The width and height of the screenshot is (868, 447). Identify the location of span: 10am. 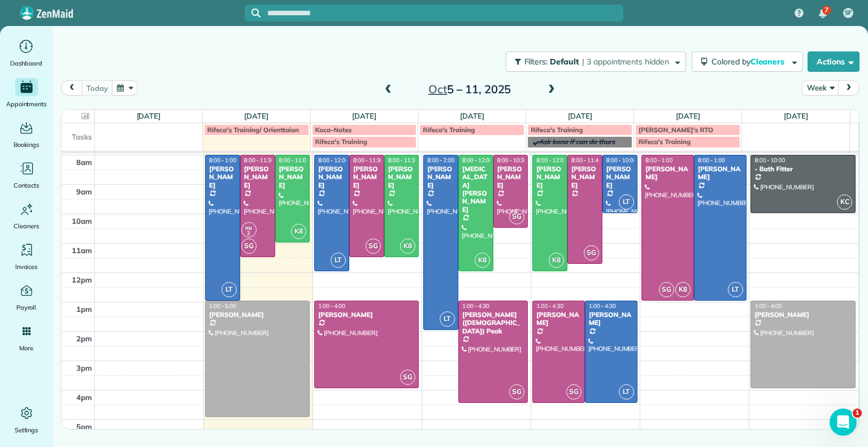
(82, 221).